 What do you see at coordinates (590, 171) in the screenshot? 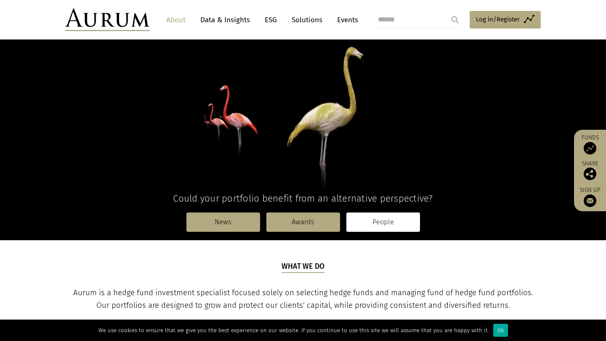
I see `div: Share` at bounding box center [590, 171].